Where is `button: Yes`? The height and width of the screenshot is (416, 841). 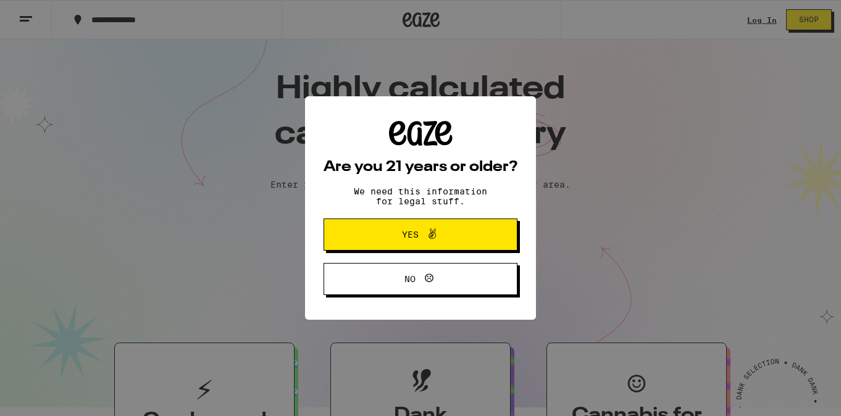 button: Yes is located at coordinates (420, 235).